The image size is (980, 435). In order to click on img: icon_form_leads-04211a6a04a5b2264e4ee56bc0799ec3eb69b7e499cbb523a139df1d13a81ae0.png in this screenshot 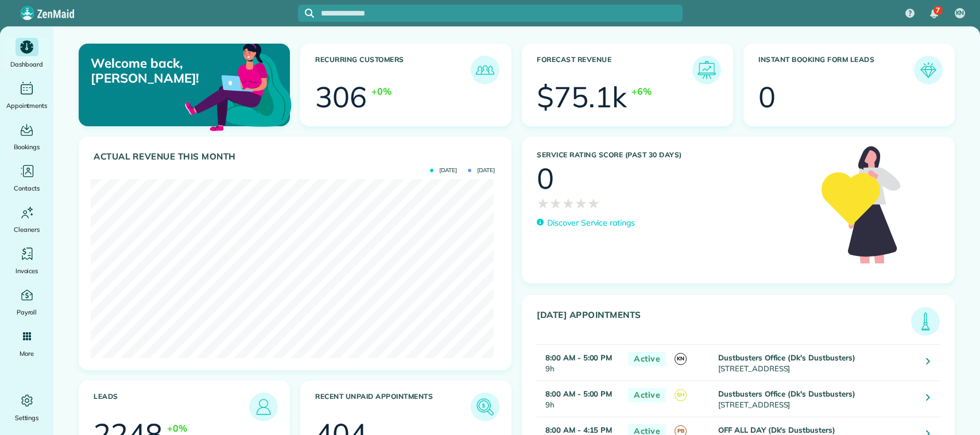, I will do `click(929, 70)`.